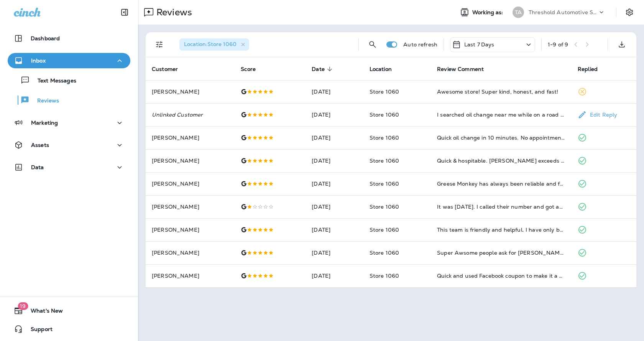 Image resolution: width=644 pixels, height=341 pixels. I want to click on button: Reviews, so click(69, 100).